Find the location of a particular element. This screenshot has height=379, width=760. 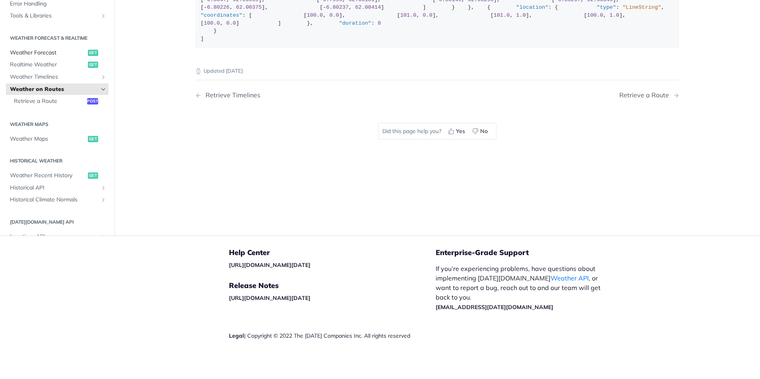

span: 6.80237 is located at coordinates (338, 7).